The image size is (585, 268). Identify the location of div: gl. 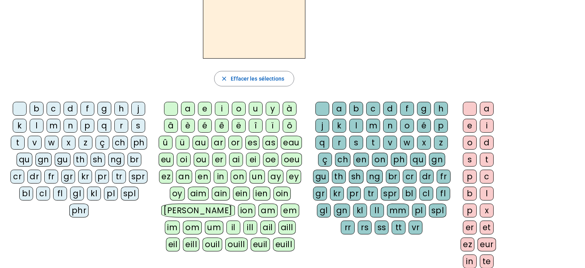
(324, 210).